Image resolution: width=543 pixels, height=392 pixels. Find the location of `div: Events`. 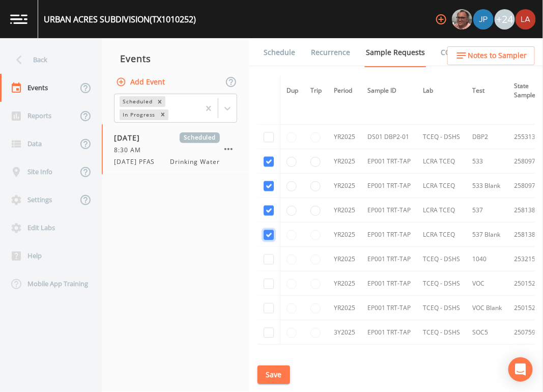

div: Events is located at coordinates (176, 59).